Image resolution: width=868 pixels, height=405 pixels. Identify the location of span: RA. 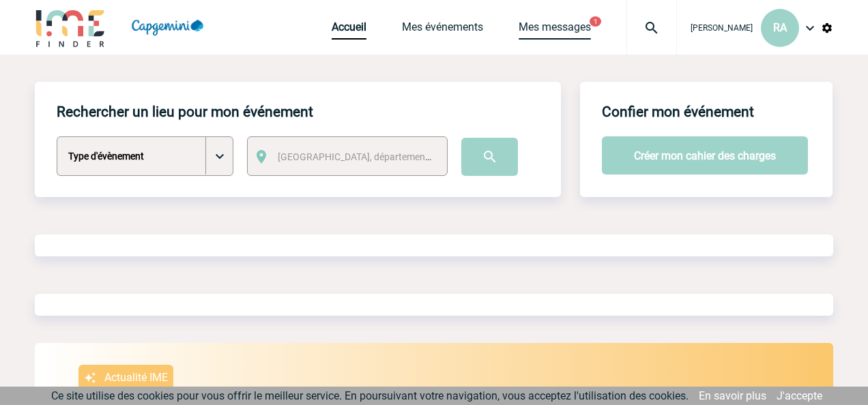
(780, 27).